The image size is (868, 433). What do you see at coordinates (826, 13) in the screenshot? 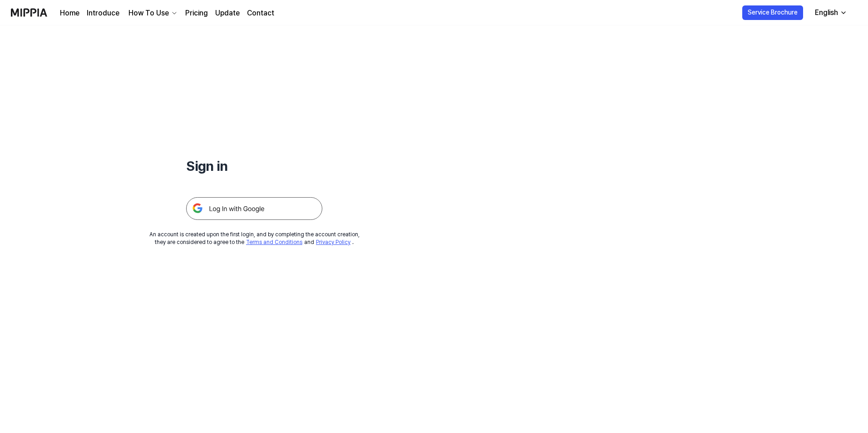
I see `div: English` at bounding box center [826, 13].